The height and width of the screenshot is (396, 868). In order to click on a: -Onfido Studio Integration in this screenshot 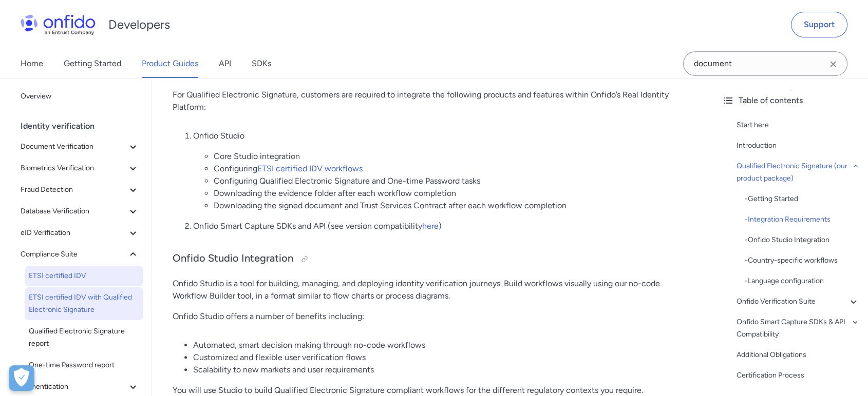, I will do `click(802, 240)`.